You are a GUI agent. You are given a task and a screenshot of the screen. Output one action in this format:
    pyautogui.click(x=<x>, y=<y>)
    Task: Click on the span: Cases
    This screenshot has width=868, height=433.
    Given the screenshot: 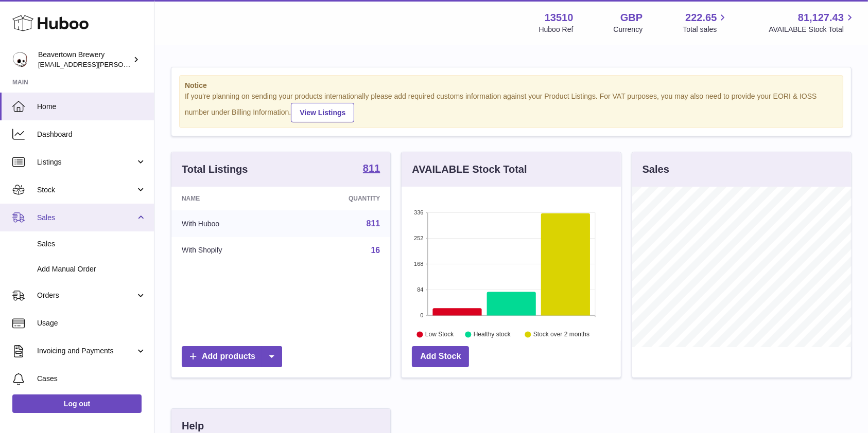 What is the action you would take?
    pyautogui.click(x=91, y=379)
    